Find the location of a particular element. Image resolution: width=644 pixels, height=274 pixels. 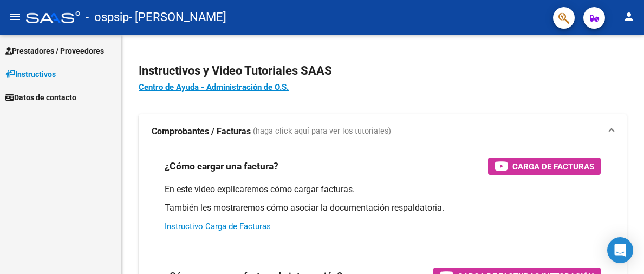

strong: Comprobantes / Facturas is located at coordinates (201, 131).